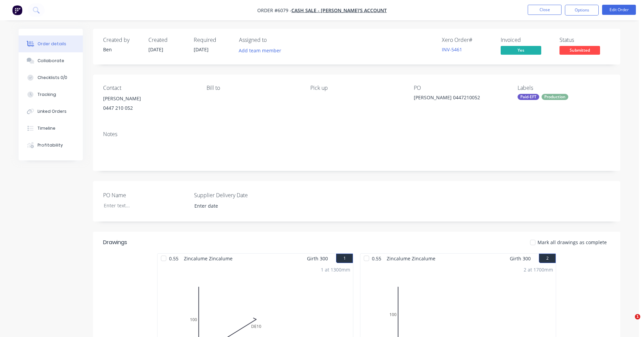  Describe the element at coordinates (50, 145) in the screenshot. I see `button: Profitability` at that location.